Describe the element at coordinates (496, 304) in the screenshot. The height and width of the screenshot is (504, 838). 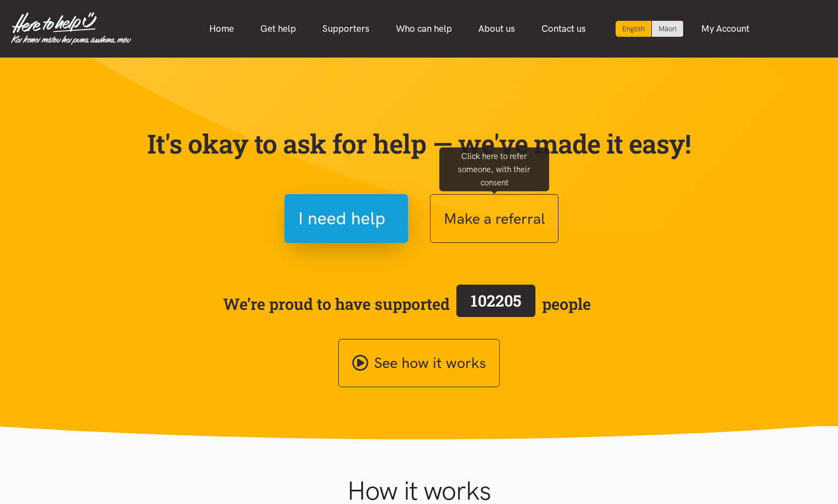
I see `a: 102205` at that location.